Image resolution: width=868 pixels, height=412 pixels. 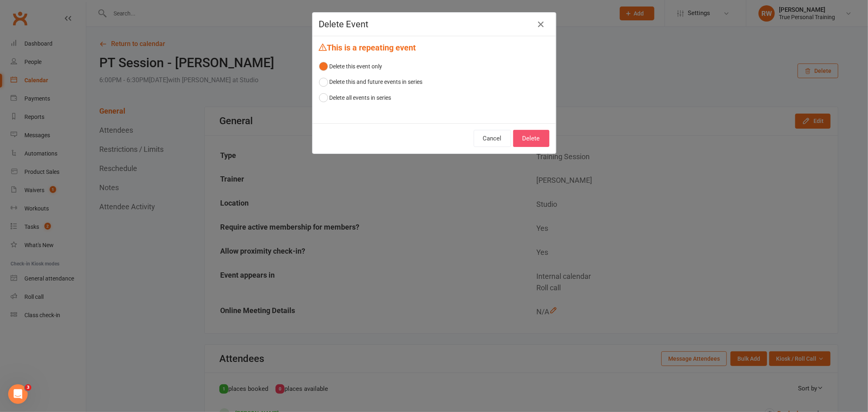 I want to click on button: Close, so click(x=541, y=24).